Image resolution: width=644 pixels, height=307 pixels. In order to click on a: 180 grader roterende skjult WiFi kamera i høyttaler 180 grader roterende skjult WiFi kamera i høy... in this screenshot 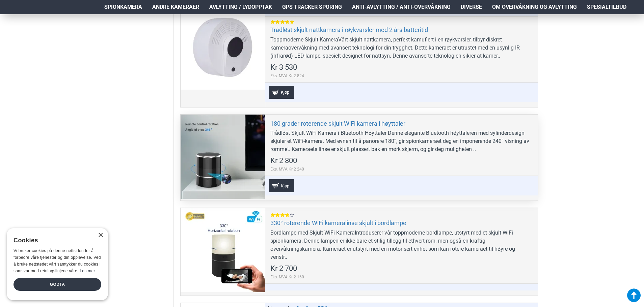, I will do `click(223, 157)`.